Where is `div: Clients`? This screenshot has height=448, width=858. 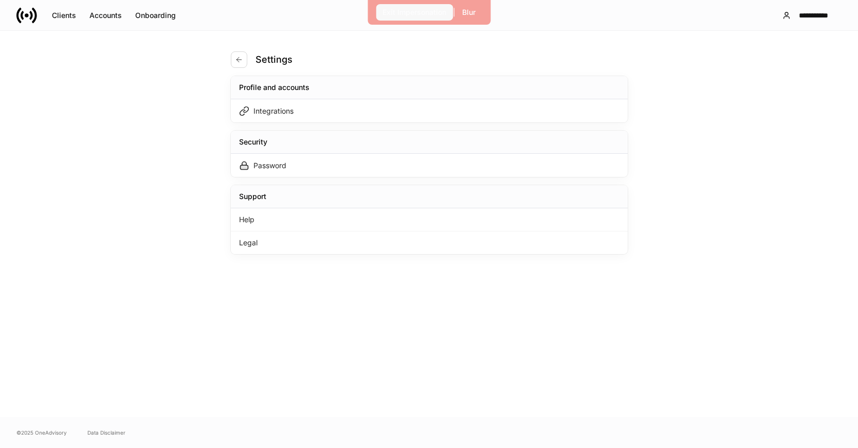
div: Clients is located at coordinates (64, 15).